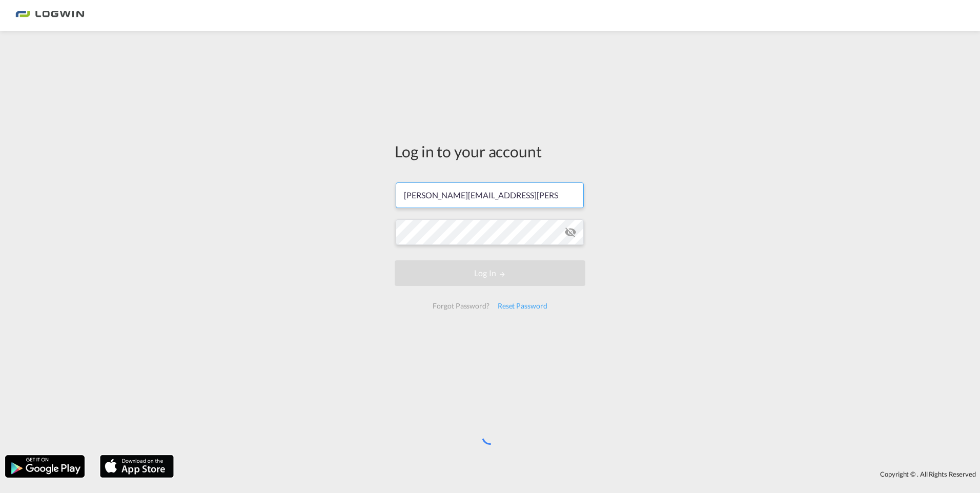  Describe the element at coordinates (522, 306) in the screenshot. I see `div: Reset Password` at that location.